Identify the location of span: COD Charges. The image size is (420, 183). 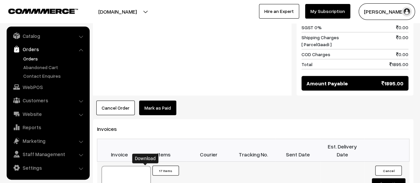
(316, 54).